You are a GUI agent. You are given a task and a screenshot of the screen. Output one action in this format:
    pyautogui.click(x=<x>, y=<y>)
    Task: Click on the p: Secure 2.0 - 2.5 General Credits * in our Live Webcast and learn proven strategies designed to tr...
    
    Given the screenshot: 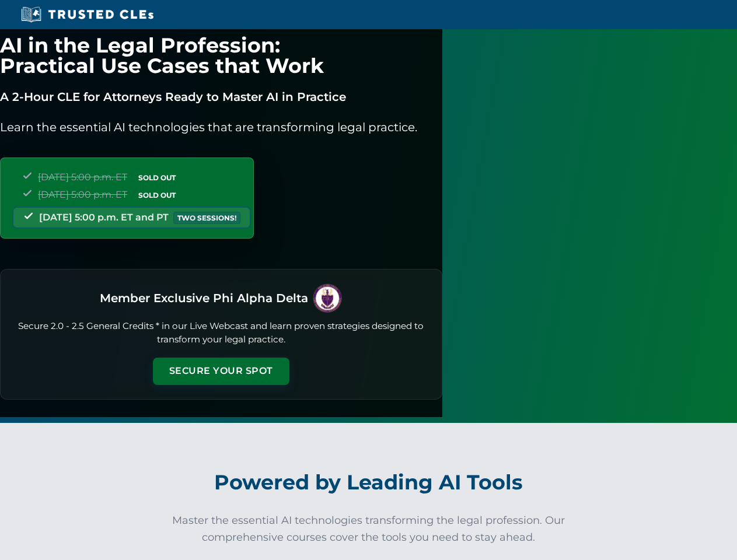 What is the action you would take?
    pyautogui.click(x=221, y=333)
    